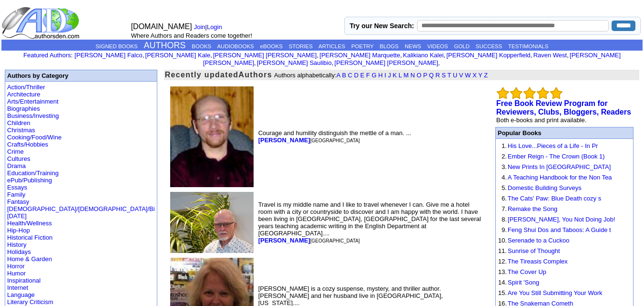 This screenshot has width=644, height=306. What do you see at coordinates (211, 136) in the screenshot?
I see `img: 4037.jpg` at bounding box center [211, 136].